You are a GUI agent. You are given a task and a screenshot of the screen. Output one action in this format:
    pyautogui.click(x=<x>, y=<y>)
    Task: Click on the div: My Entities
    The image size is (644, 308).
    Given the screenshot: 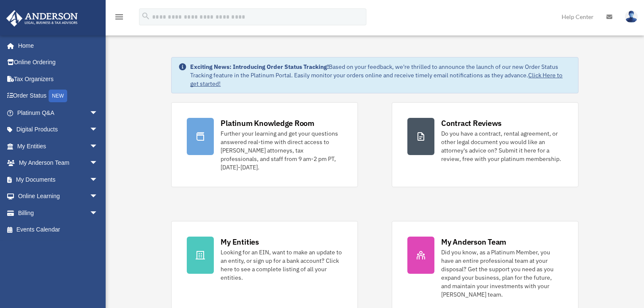 What is the action you would take?
    pyautogui.click(x=239, y=242)
    